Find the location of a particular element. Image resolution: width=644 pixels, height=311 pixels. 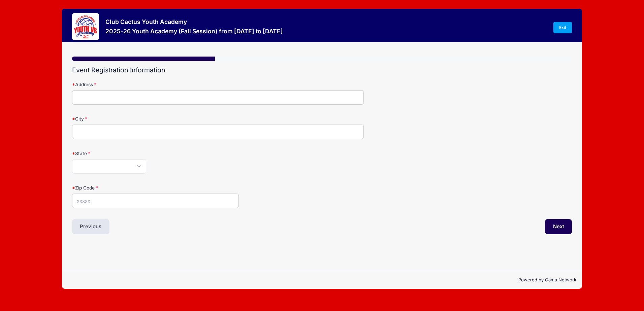

button: Next is located at coordinates (558, 227).